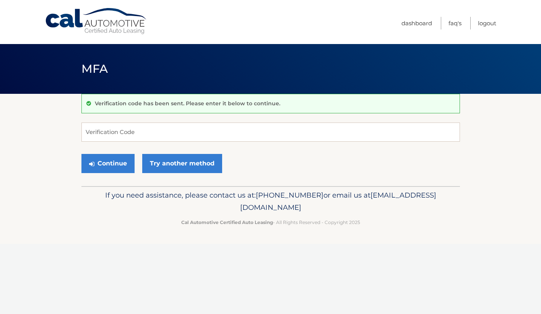 The image size is (541, 314). I want to click on button: Continue, so click(108, 163).